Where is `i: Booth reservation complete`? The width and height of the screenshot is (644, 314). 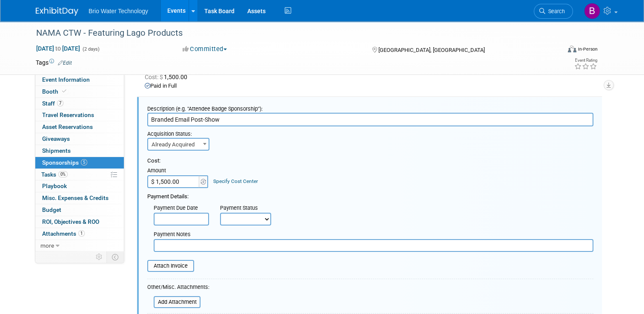 i: Booth reservation complete is located at coordinates (64, 91).